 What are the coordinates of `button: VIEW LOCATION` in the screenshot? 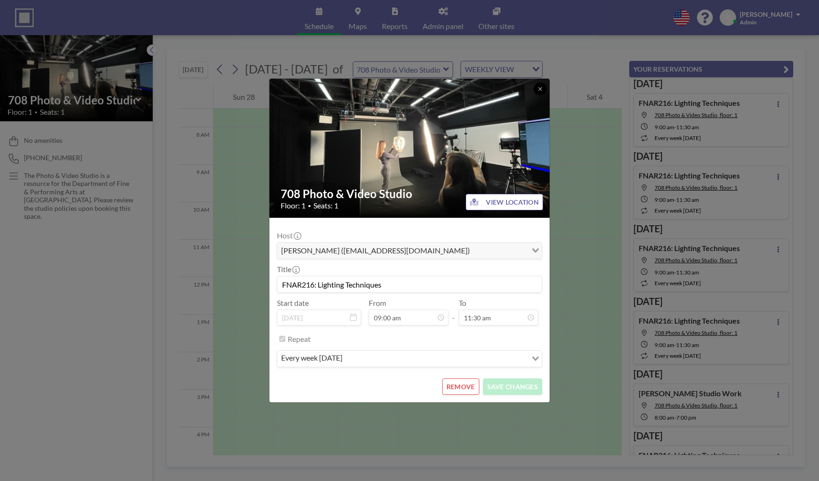 It's located at (504, 202).